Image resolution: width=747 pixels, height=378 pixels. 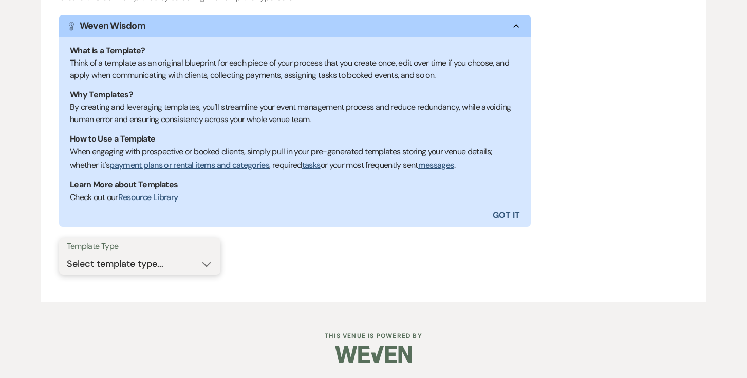 I want to click on a: Resource Library, so click(x=148, y=197).